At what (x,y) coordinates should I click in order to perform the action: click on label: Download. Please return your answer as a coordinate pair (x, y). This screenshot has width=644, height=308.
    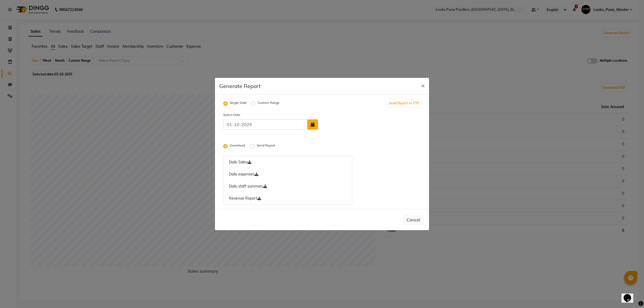
    Looking at the image, I should click on (238, 146).